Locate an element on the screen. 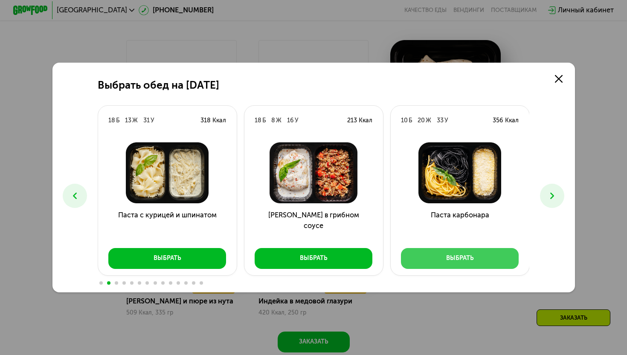 The height and width of the screenshot is (355, 627). div: 31 is located at coordinates (146, 121).